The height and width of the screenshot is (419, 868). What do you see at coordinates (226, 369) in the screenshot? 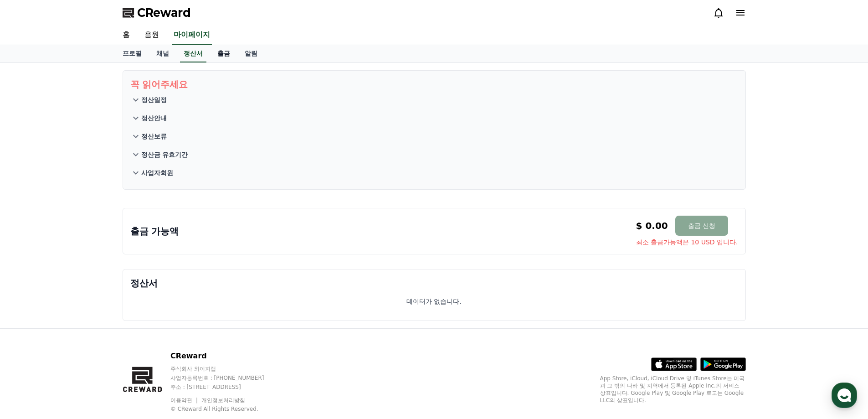
I see `p: 주식회사 와이피랩` at bounding box center [226, 369].